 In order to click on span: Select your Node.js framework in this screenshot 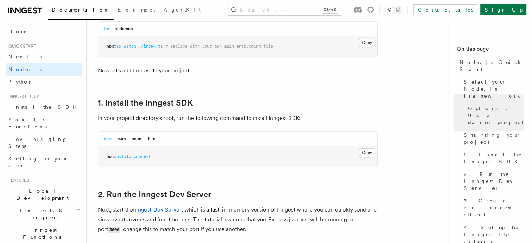, I will do `click(494, 89)`.